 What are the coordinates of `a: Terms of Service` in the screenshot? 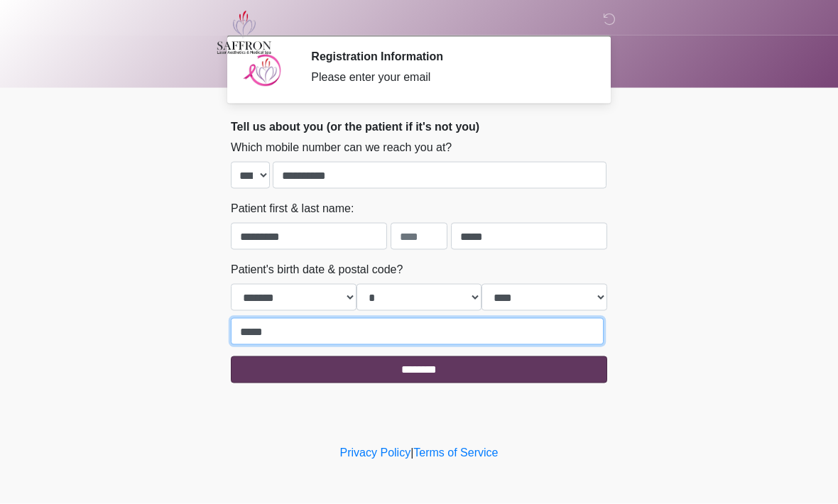 It's located at (455, 452).